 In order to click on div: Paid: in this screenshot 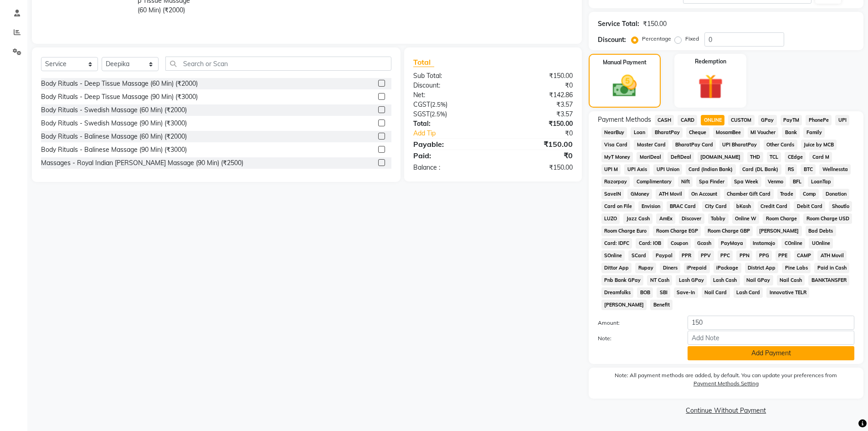, I will do `click(450, 155)`.